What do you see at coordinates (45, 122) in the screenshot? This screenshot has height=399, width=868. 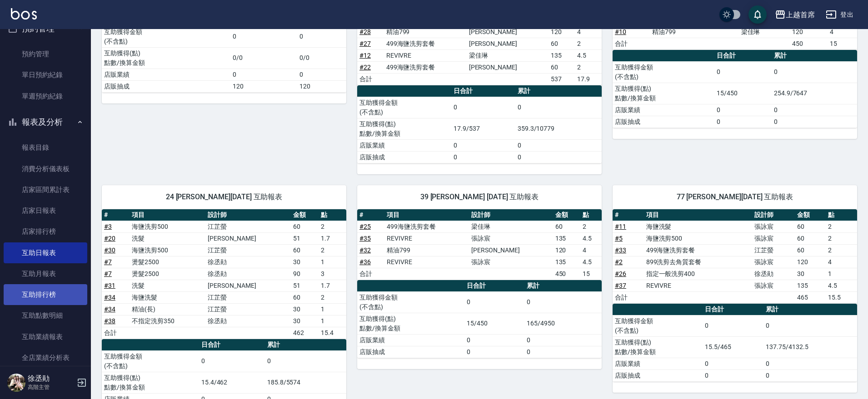 I see `button: 報表及分析` at bounding box center [45, 122].